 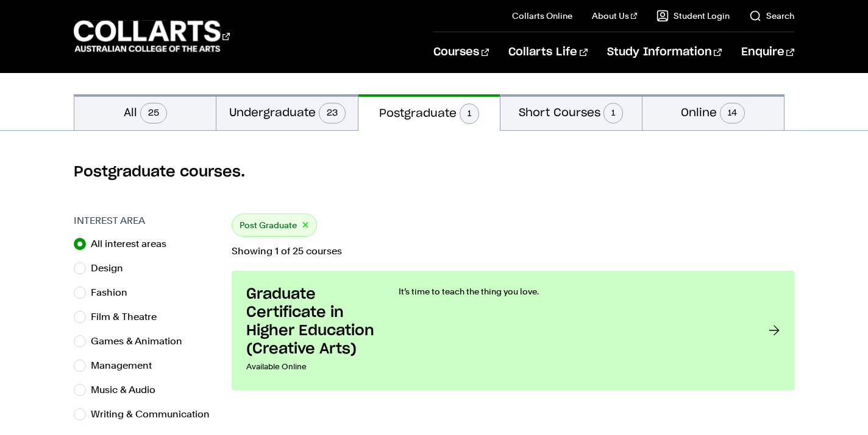 What do you see at coordinates (128, 390) in the screenshot?
I see `label: Music & Audio` at bounding box center [128, 390].